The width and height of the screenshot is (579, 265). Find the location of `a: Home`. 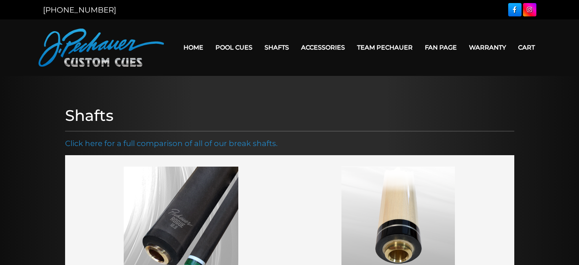

a: Home is located at coordinates (193, 47).